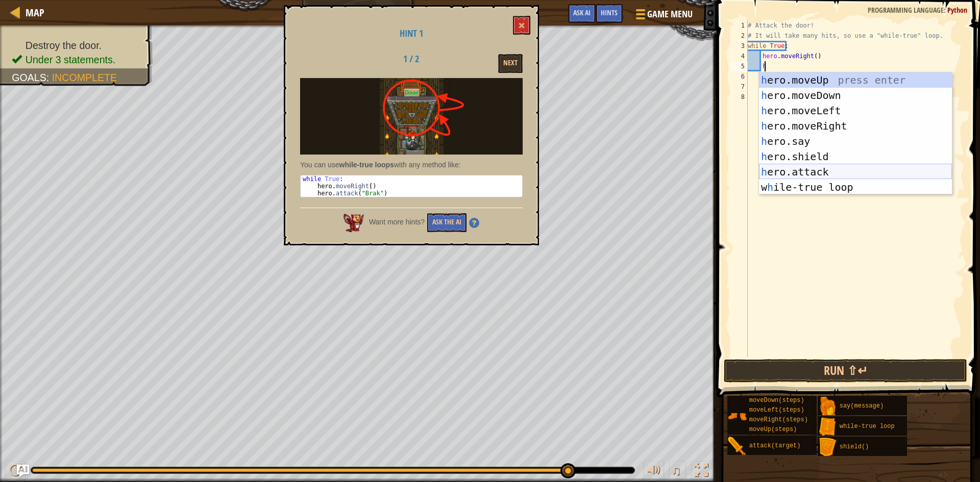 The width and height of the screenshot is (980, 482). What do you see at coordinates (76, 60) in the screenshot?
I see `li: Under 3 statements.` at bounding box center [76, 60].